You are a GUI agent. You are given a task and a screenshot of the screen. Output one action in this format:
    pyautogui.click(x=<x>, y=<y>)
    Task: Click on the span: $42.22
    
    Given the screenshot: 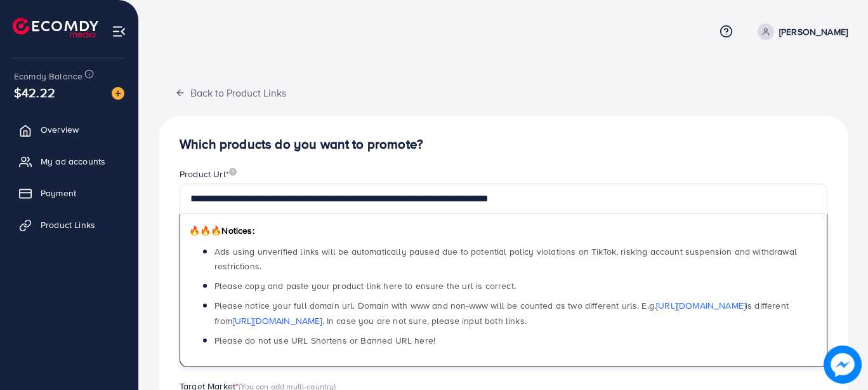 What is the action you would take?
    pyautogui.click(x=35, y=92)
    